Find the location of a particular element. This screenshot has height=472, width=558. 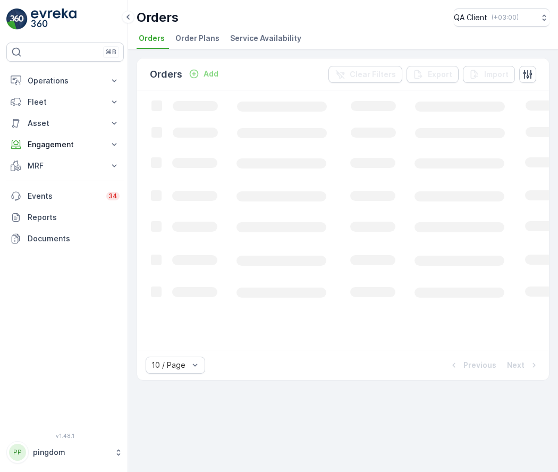

button: QA Client(+03:00) is located at coordinates (502, 18).